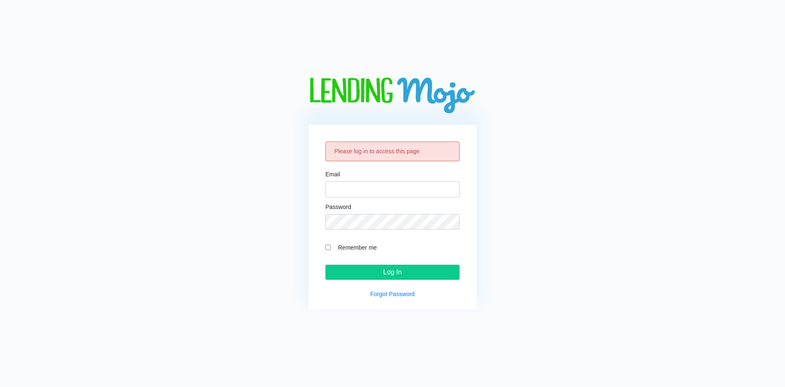 This screenshot has height=387, width=785. What do you see at coordinates (392, 272) in the screenshot?
I see `input: Log In` at bounding box center [392, 272].